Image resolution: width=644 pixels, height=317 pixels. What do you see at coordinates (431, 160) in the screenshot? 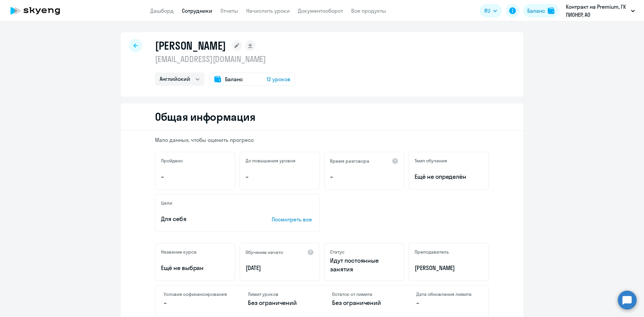
I see `h5: Темп обучения` at bounding box center [431, 160].